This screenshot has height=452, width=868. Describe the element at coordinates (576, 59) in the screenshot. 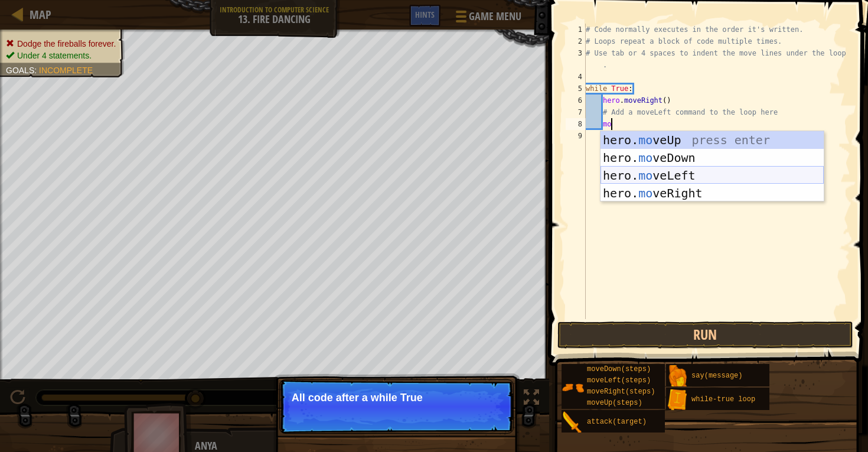

I see `div: 3` at that location.